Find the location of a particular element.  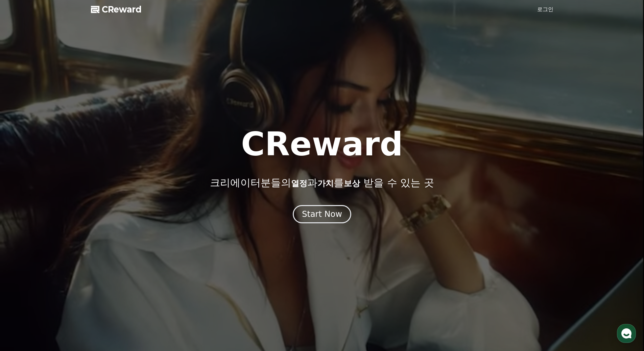

h1: CReward is located at coordinates (322, 144).